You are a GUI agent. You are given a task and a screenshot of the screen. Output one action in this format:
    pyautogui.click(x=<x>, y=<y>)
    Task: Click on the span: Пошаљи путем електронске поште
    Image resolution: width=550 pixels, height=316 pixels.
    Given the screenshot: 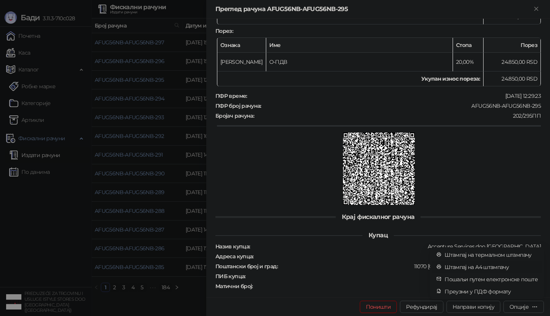 What is the action you would take?
    pyautogui.click(x=491, y=279)
    